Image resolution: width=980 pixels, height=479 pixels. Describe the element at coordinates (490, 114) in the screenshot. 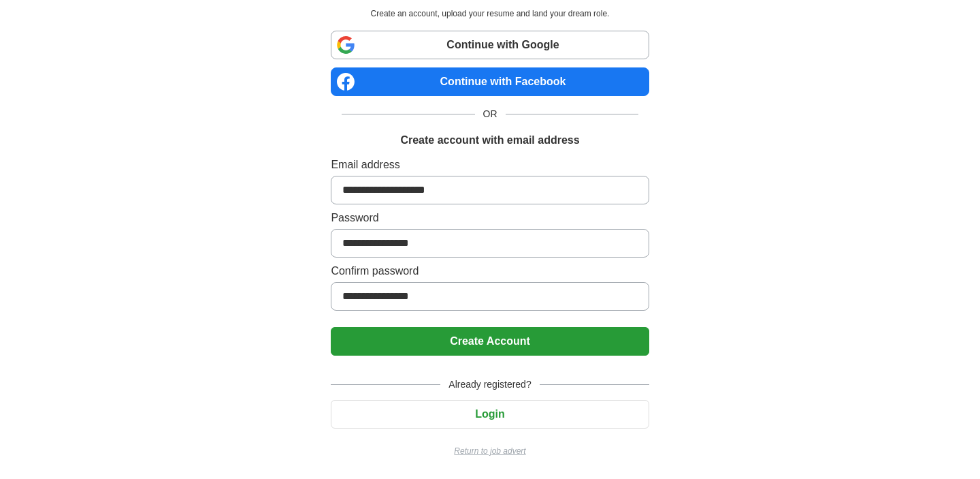

I see `span: OR` at that location.